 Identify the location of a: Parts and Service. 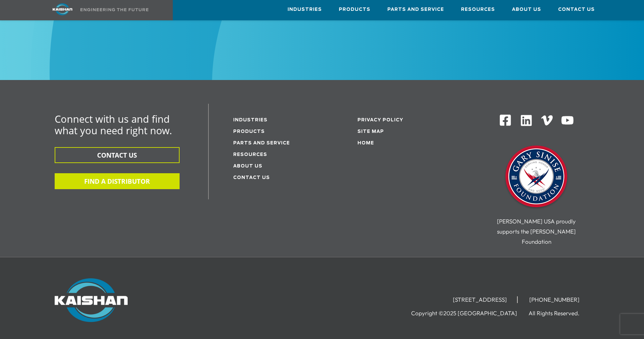
(416, 10).